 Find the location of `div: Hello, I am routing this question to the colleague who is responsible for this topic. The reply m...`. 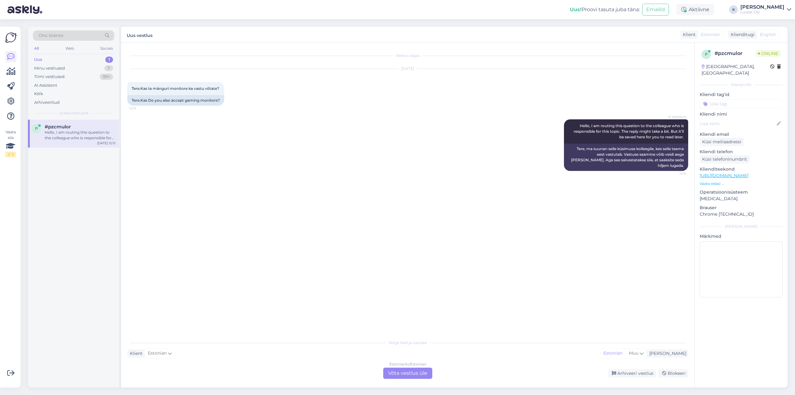

div: Hello, I am routing this question to the colleague who is responsible for this topic. The reply m... is located at coordinates (80, 135).